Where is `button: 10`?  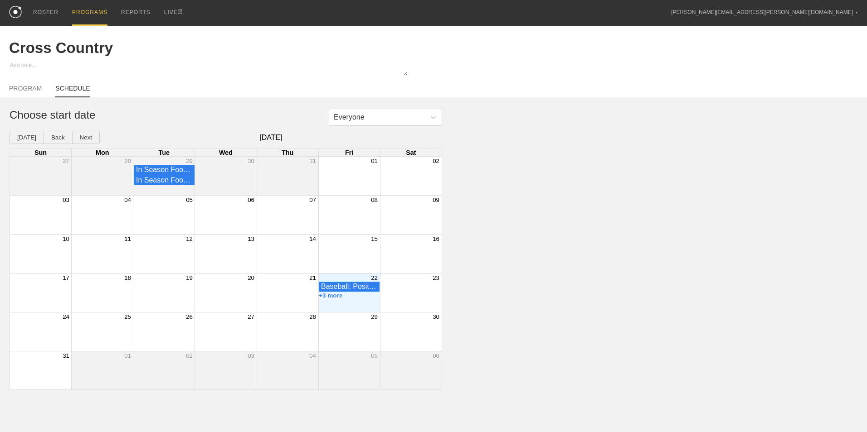 button: 10 is located at coordinates (66, 239).